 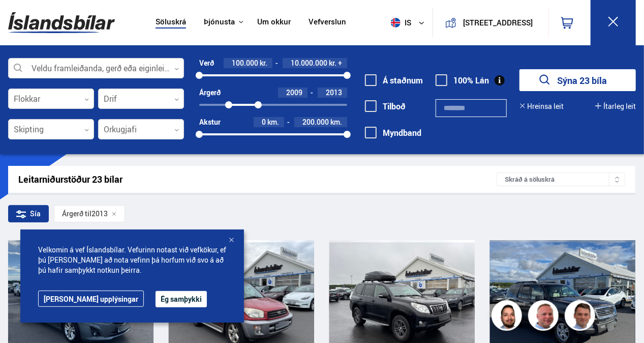 What do you see at coordinates (581, 317) in the screenshot?
I see `img: FbJEzSuNWCJXmdc-.webp` at bounding box center [581, 317].